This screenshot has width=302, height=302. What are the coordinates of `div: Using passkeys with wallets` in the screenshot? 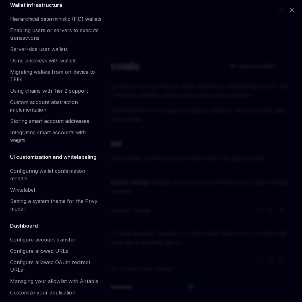 It's located at (43, 60).